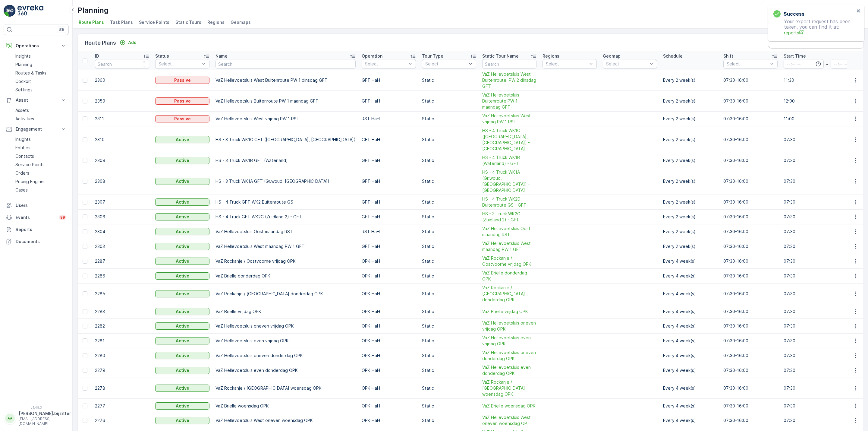 The height and width of the screenshot is (431, 868). I want to click on p: Settings, so click(23, 90).